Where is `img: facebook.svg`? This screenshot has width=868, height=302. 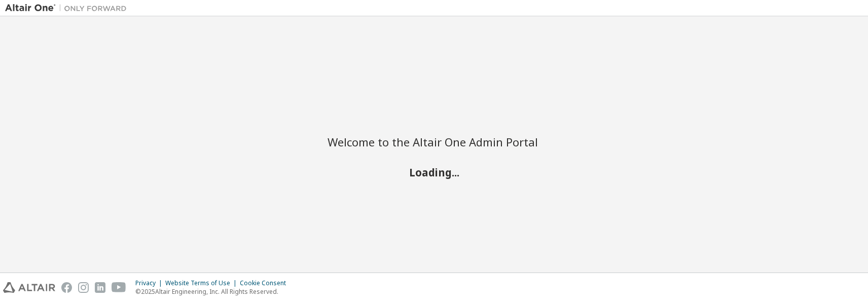 img: facebook.svg is located at coordinates (66, 287).